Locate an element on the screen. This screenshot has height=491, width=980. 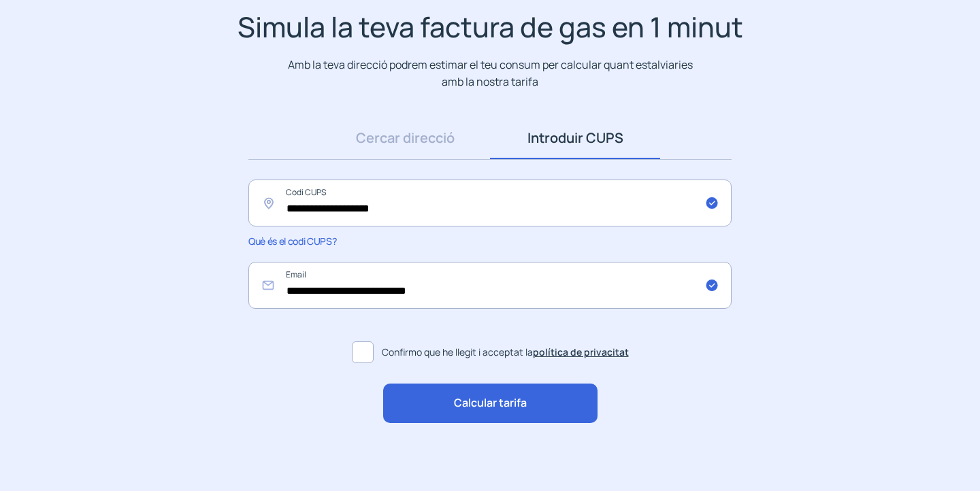
a: Cercar direcció is located at coordinates (405, 138).